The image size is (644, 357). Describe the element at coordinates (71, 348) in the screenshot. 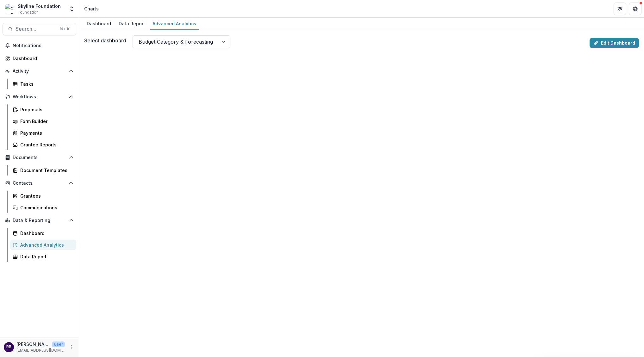

I see `button: More` at that location.